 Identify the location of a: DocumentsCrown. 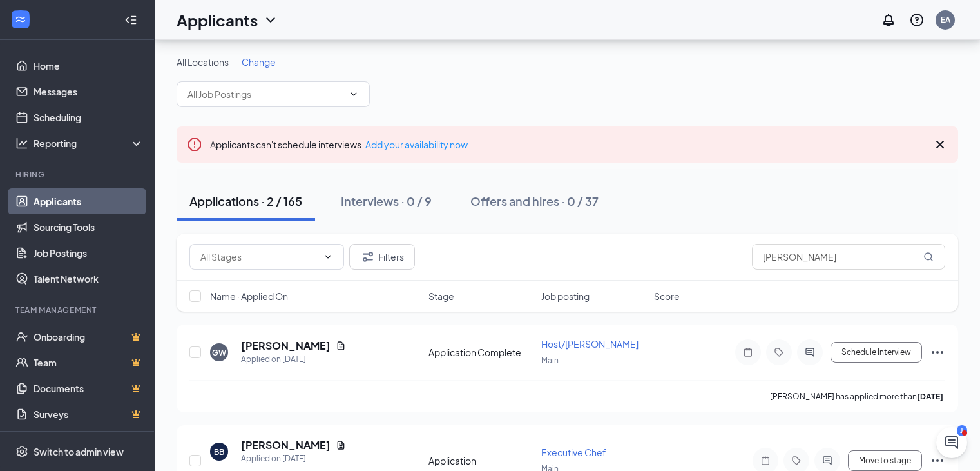
(88, 388).